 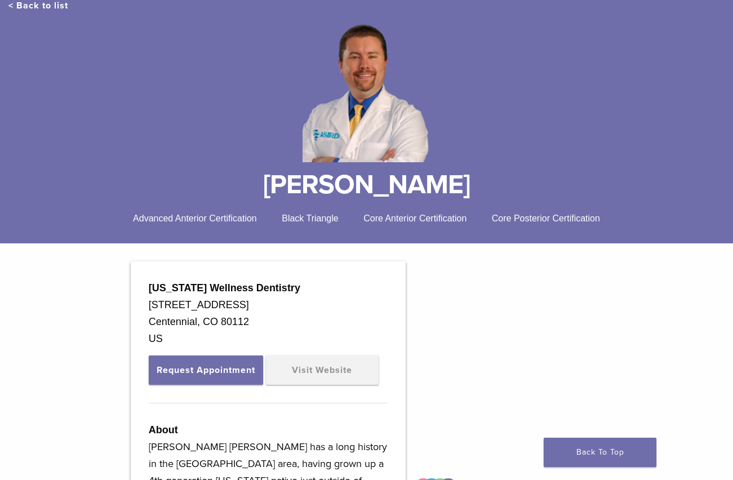 I want to click on span: Black Triangle, so click(x=310, y=218).